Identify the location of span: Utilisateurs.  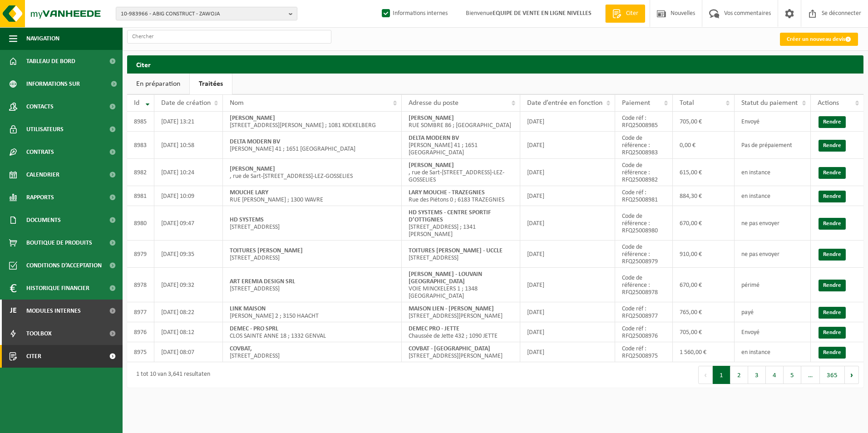
(45, 129).